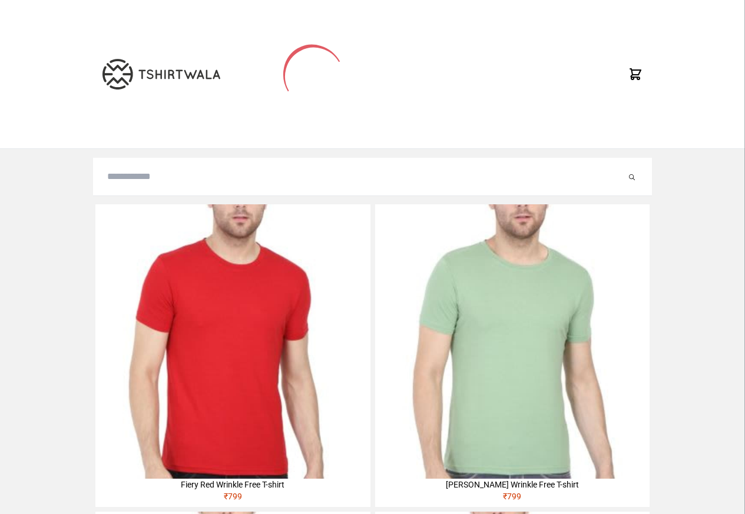 This screenshot has width=745, height=514. Describe the element at coordinates (233, 356) in the screenshot. I see `a: Fiery Red Wrinkle Free T-shirt₹799` at that location.